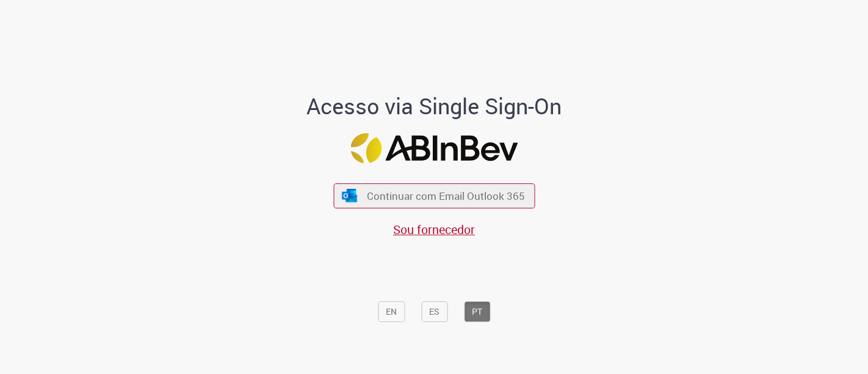 This screenshot has width=868, height=374. What do you see at coordinates (434, 229) in the screenshot?
I see `span: Sou fornecedor` at bounding box center [434, 229].